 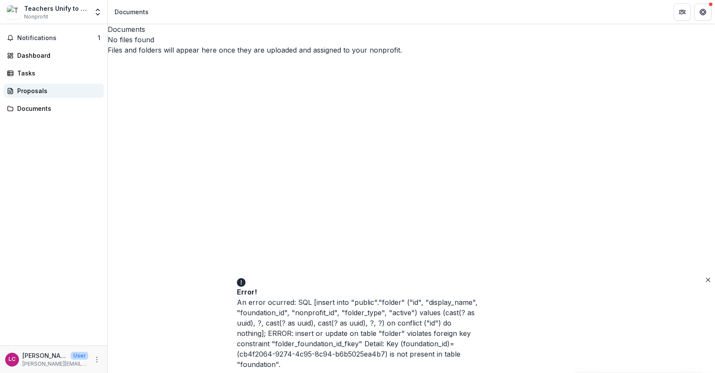 What do you see at coordinates (79, 355) in the screenshot?
I see `p: User` at bounding box center [79, 355].